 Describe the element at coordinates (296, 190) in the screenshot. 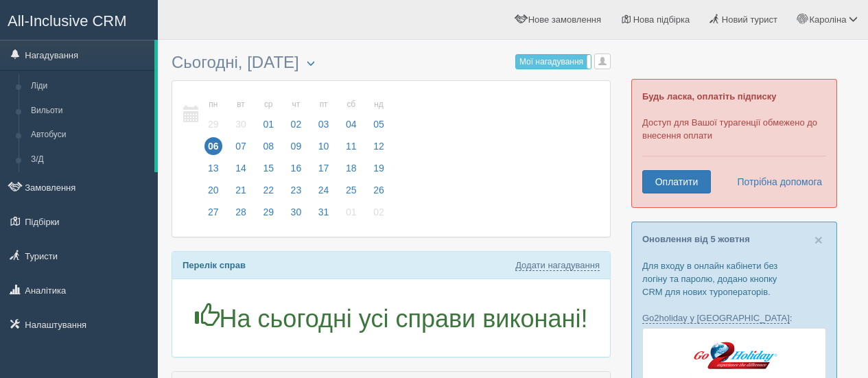

I see `span: 23` at that location.